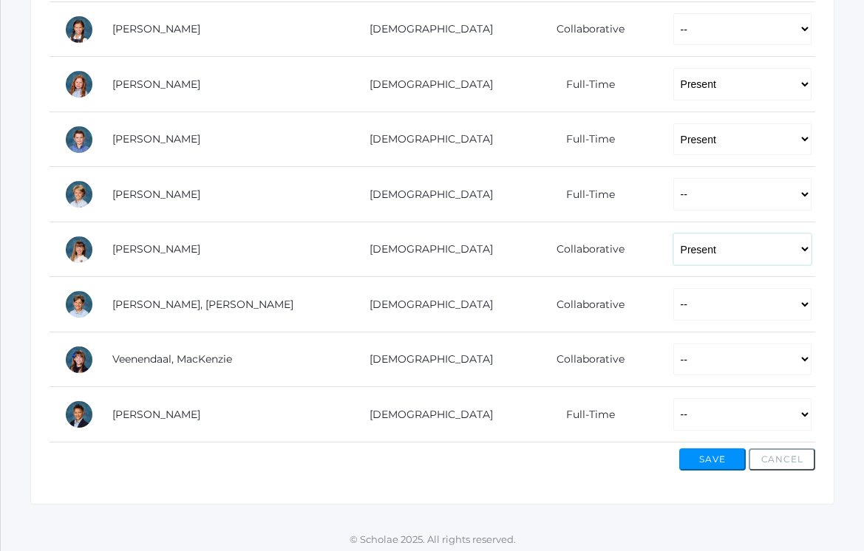 The image size is (864, 551). What do you see at coordinates (79, 304) in the screenshot?
I see `div: Huck Thompson` at bounding box center [79, 304].